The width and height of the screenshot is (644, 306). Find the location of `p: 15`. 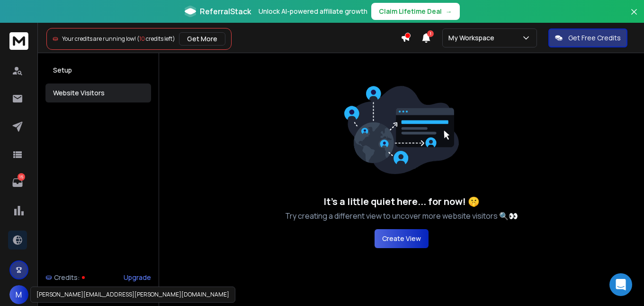

p: 15 is located at coordinates (21, 177).